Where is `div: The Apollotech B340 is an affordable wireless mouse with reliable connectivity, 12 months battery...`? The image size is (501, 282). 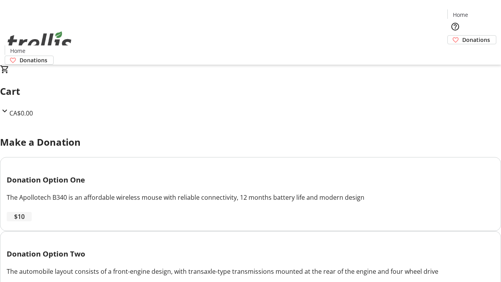 div: The Apollotech B340 is an affordable wireless mouse with reliable connectivity, 12 months battery... is located at coordinates (250, 197).